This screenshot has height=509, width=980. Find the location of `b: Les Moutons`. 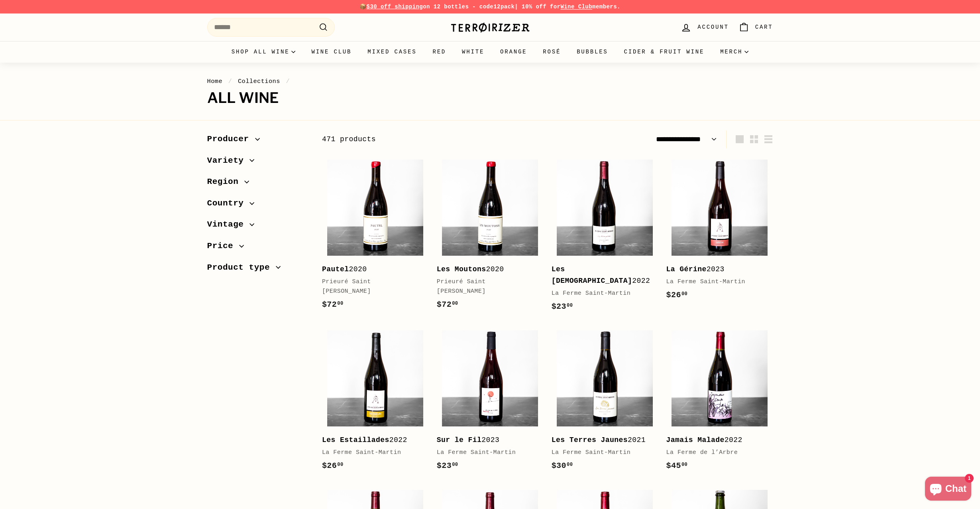

b: Les Moutons is located at coordinates (461, 269).